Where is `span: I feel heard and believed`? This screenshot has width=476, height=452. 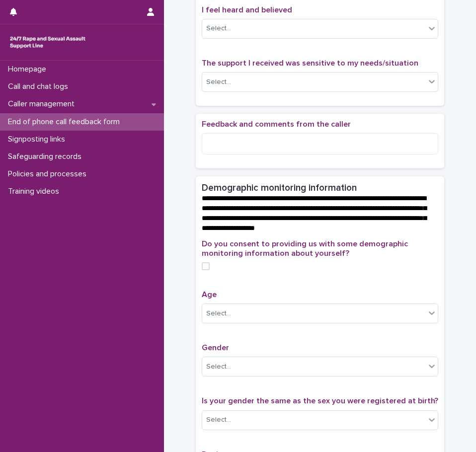 span: I feel heard and believed is located at coordinates (247, 10).